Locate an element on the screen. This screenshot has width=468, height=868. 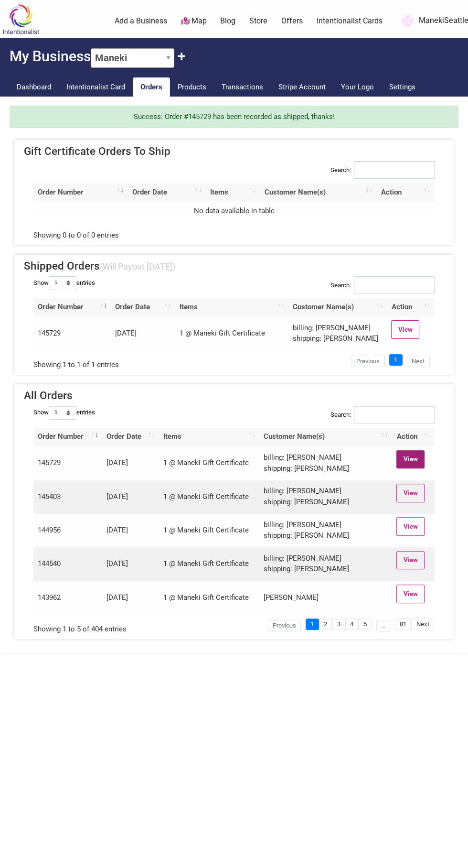
a: Add a Business is located at coordinates (141, 21).